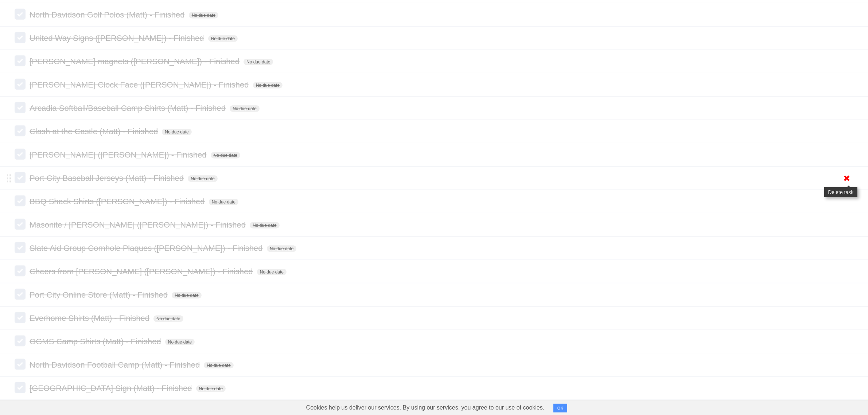 Image resolution: width=868 pixels, height=415 pixels. Describe the element at coordinates (90, 318) in the screenshot. I see `span: Everhome Shirts (Matt) - Finished` at that location.